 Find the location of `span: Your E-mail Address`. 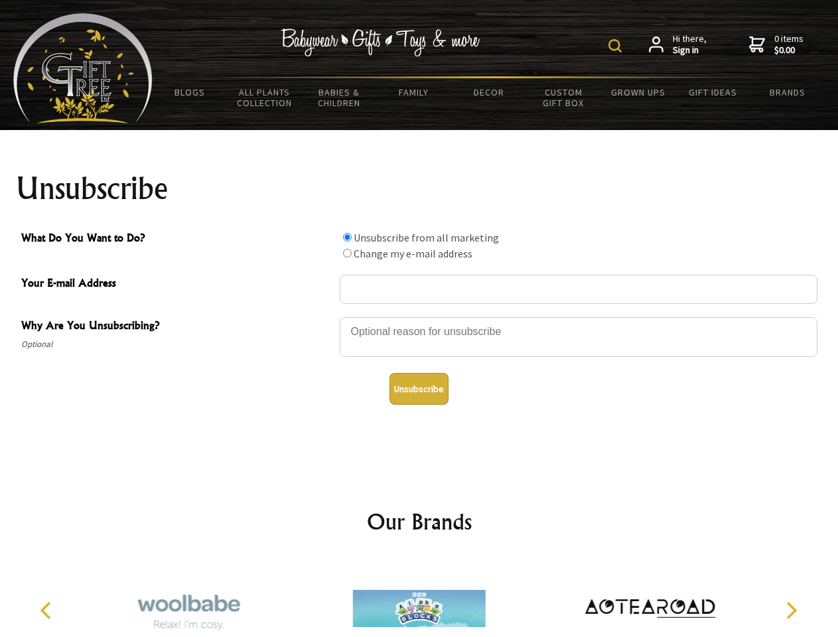

span: Your E-mail Address is located at coordinates (177, 284).